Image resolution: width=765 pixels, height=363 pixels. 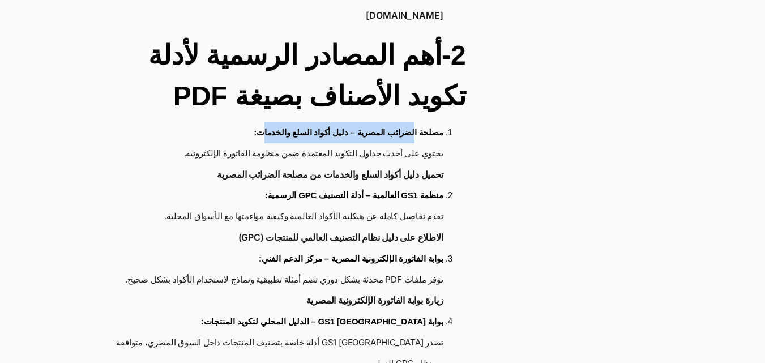 I want to click on a: تحميل دليل أكواد السلع والخدمات من مصلحة الضرائب المصرية, so click(x=330, y=174).